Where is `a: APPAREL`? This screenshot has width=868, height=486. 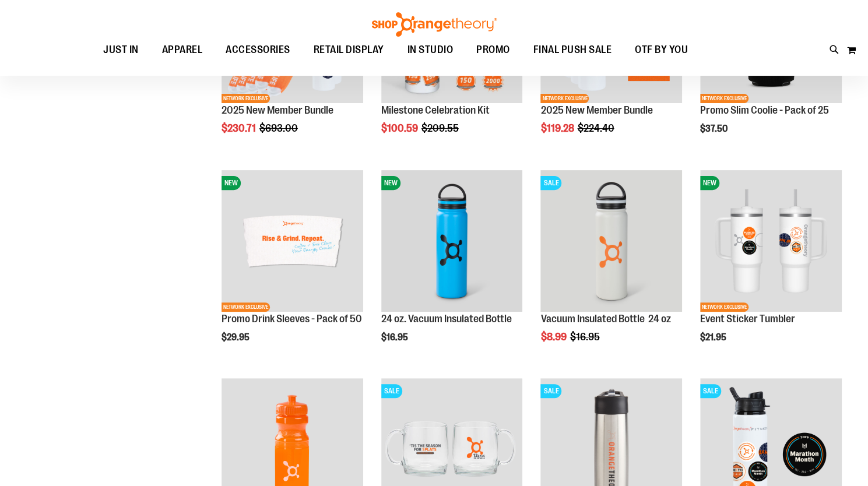
a: APPAREL is located at coordinates (183, 50).